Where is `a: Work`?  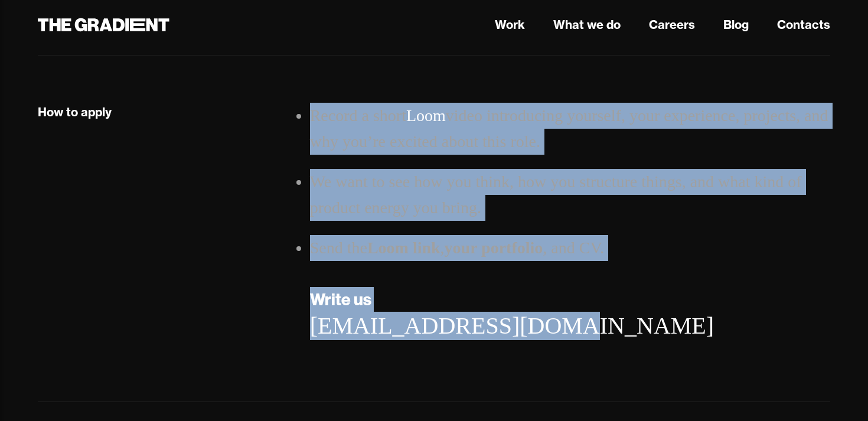 a: Work is located at coordinates (509, 25).